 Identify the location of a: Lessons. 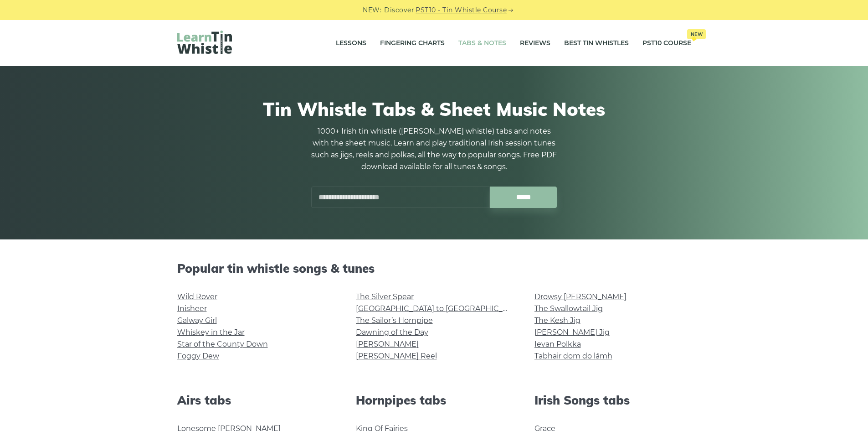
(351, 43).